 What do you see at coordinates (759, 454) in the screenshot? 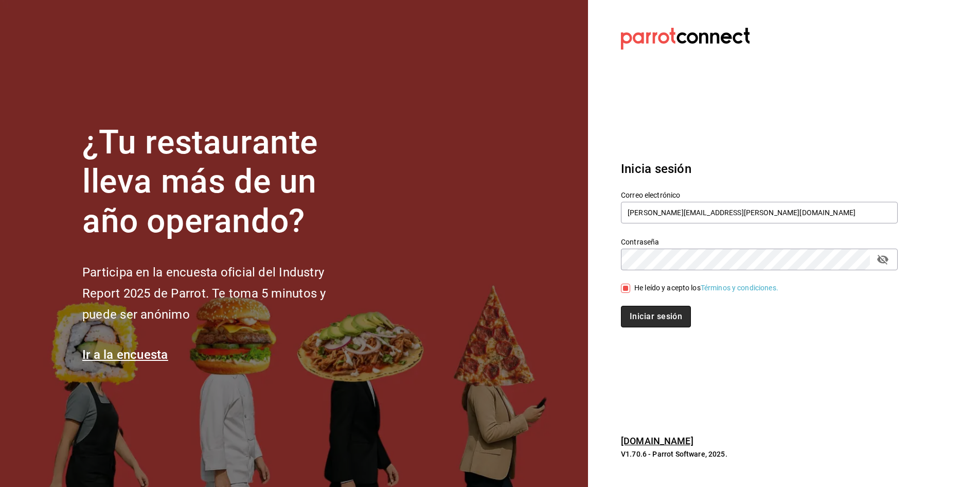
I see `p: V1.70.6 - Parrot Software, 2025.` at bounding box center [759, 454].